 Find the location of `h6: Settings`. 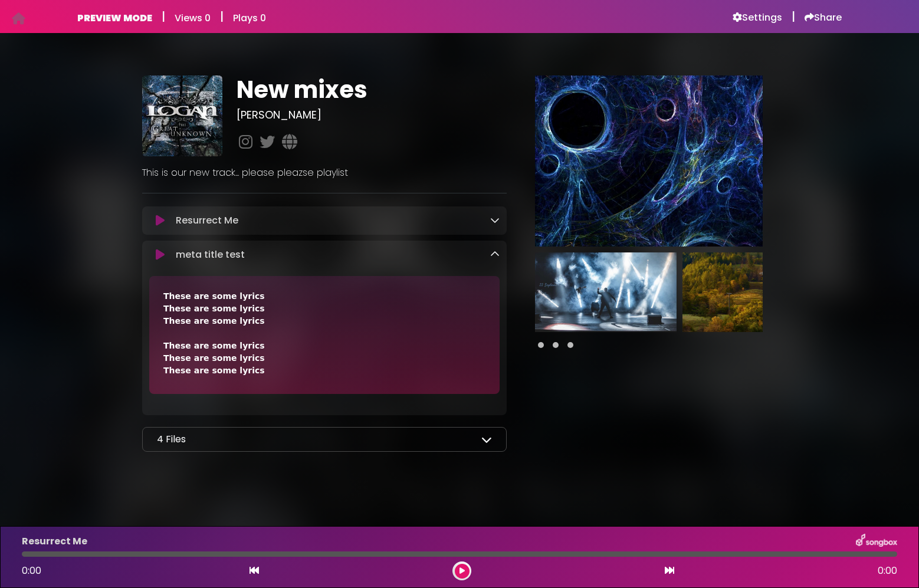

h6: Settings is located at coordinates (757, 18).